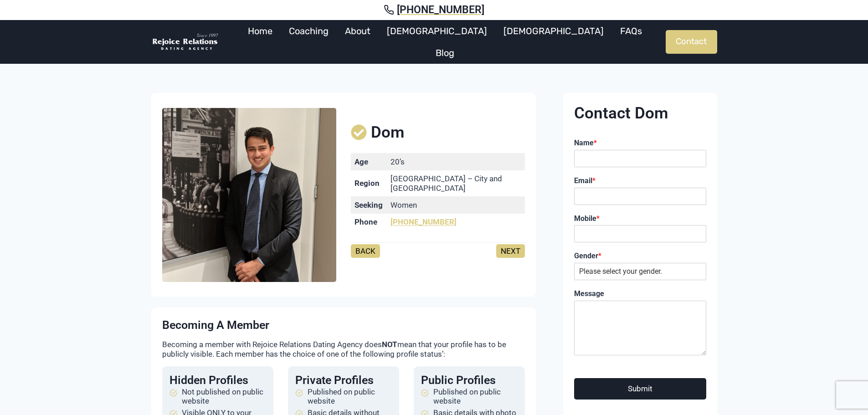 This screenshot has height=415, width=868. I want to click on img: Rejoice Relations, so click(186, 42).